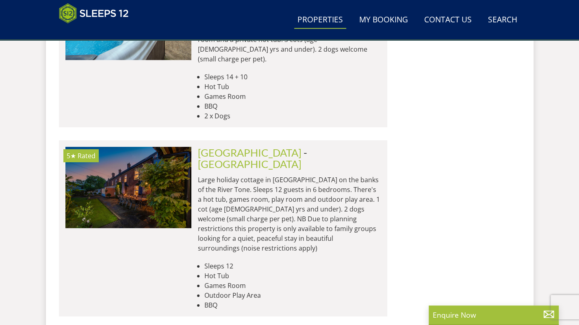 The width and height of the screenshot is (579, 325). I want to click on a: Contact Us, so click(448, 20).